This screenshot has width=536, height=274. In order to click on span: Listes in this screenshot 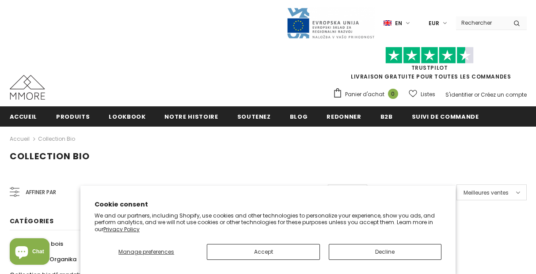, I will do `click(428, 95)`.